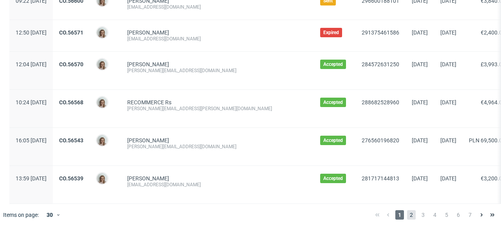  Describe the element at coordinates (381, 140) in the screenshot. I see `a: 276560196820` at that location.